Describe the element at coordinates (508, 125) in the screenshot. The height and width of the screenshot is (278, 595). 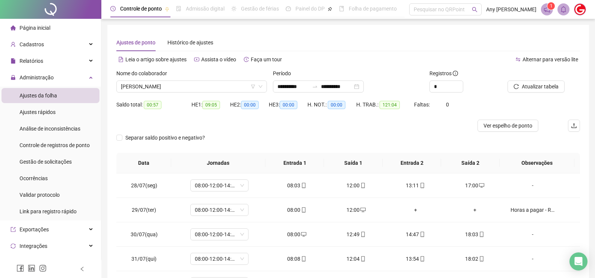
I see `button: Ver espelho de ponto` at that location.